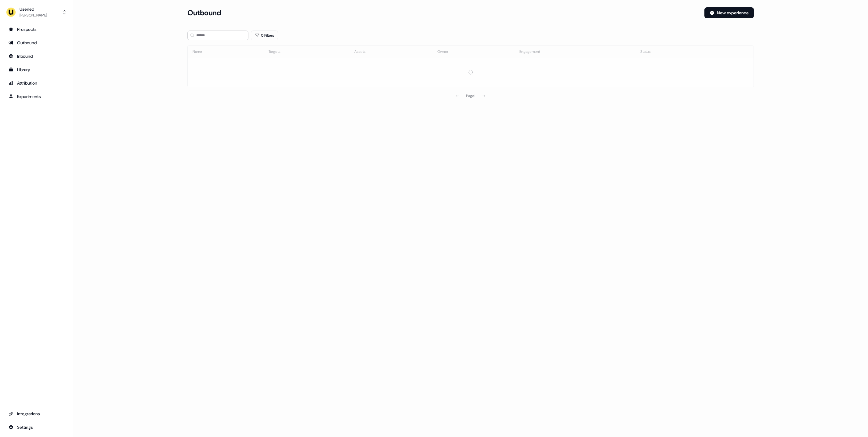 The width and height of the screenshot is (868, 437). What do you see at coordinates (37, 29) in the screenshot?
I see `a: Go to prospects` at bounding box center [37, 29].